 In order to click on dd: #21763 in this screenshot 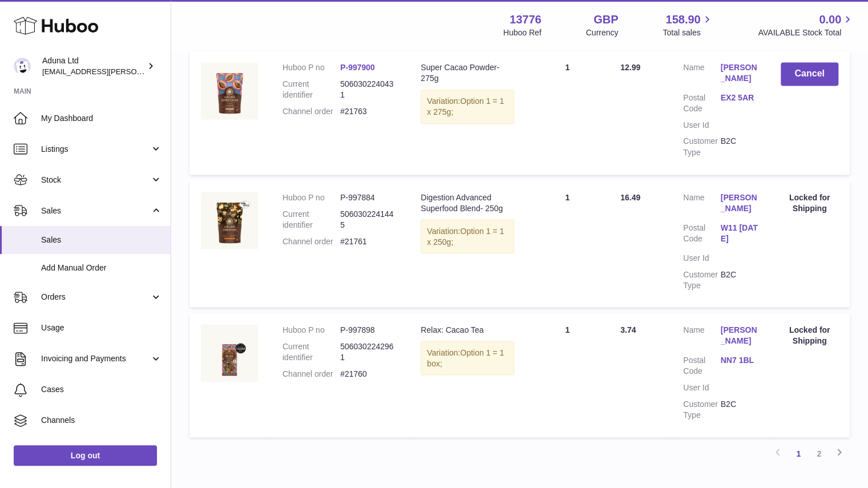, I will do `click(369, 112)`.